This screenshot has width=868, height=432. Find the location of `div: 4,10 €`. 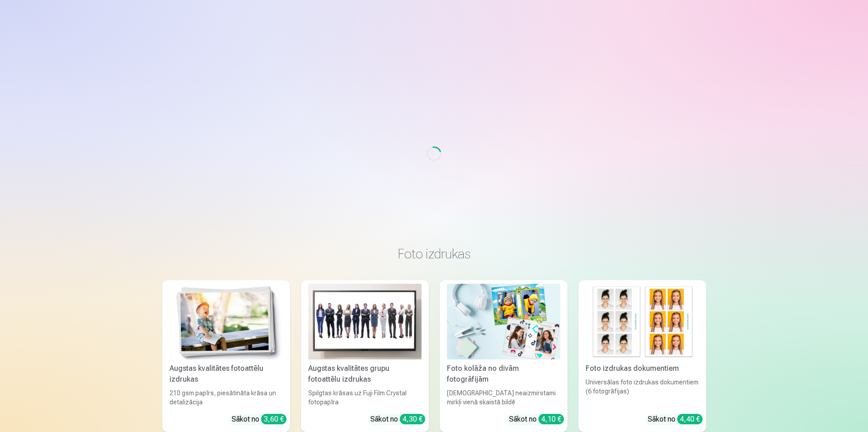

div: 4,10 € is located at coordinates (551, 419).